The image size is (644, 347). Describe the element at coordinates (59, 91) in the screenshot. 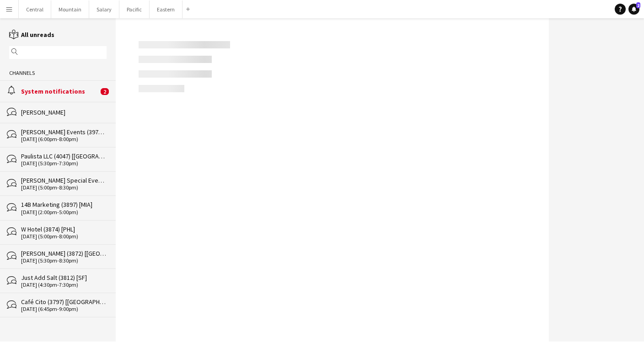

I see `div: System notifications` at that location.